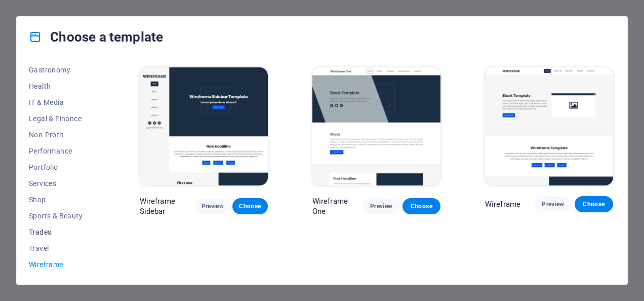 This screenshot has width=644, height=301. What do you see at coordinates (62, 232) in the screenshot?
I see `button: Trades` at bounding box center [62, 232].